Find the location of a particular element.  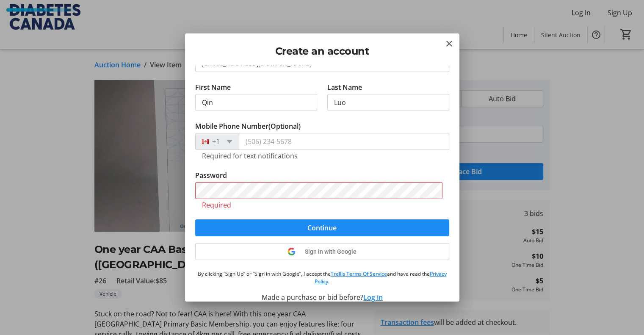

p: By clicking “Sign Up” or “Sign in with Google”, I accept the and have read the . is located at coordinates (322, 278).